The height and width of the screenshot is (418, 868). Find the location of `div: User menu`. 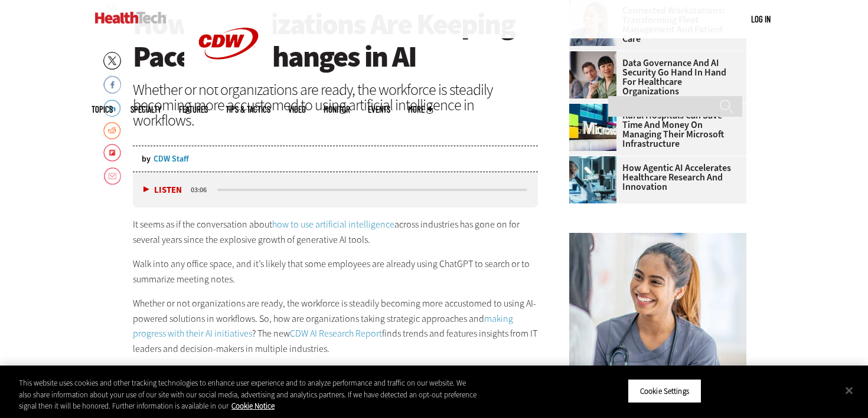

div: User menu is located at coordinates (760, 19).